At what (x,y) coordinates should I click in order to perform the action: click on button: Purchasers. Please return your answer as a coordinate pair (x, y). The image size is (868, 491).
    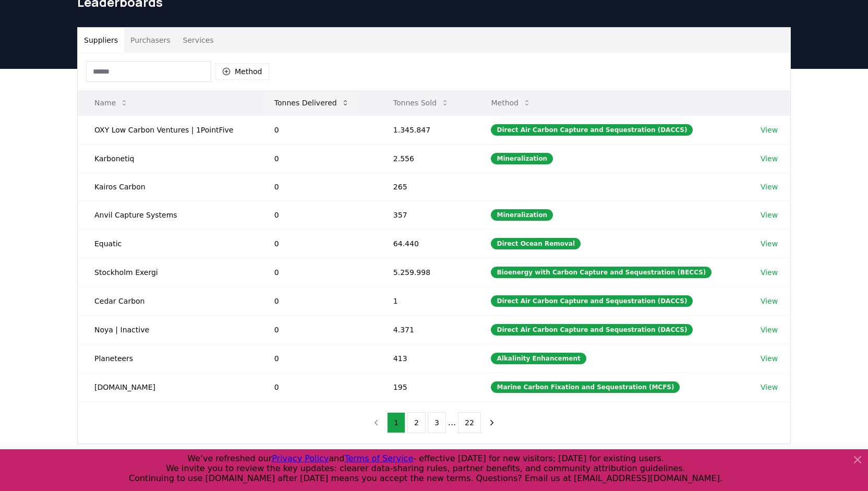
    Looking at the image, I should click on (150, 40).